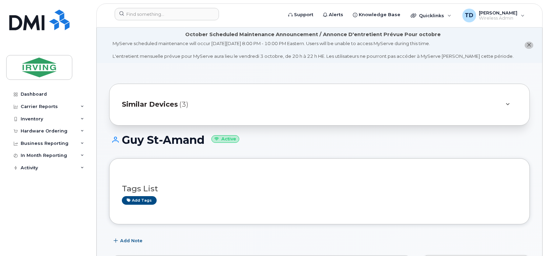 The width and height of the screenshot is (546, 256). I want to click on h1: Guy St-Amand, so click(319, 140).